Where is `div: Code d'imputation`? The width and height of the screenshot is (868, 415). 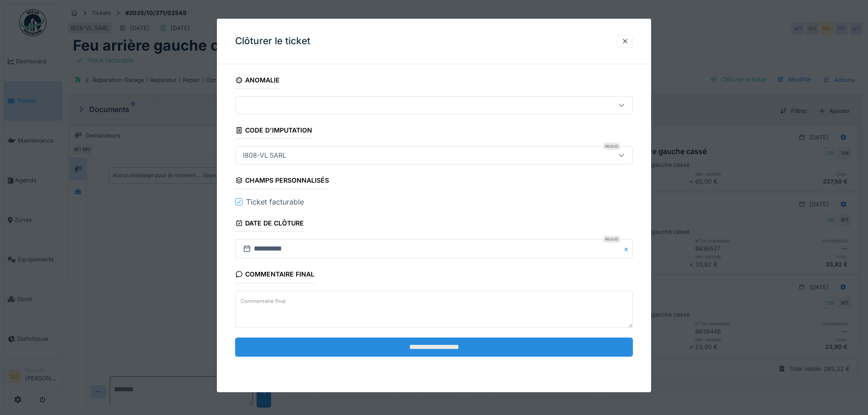 div: Code d'imputation is located at coordinates (273, 131).